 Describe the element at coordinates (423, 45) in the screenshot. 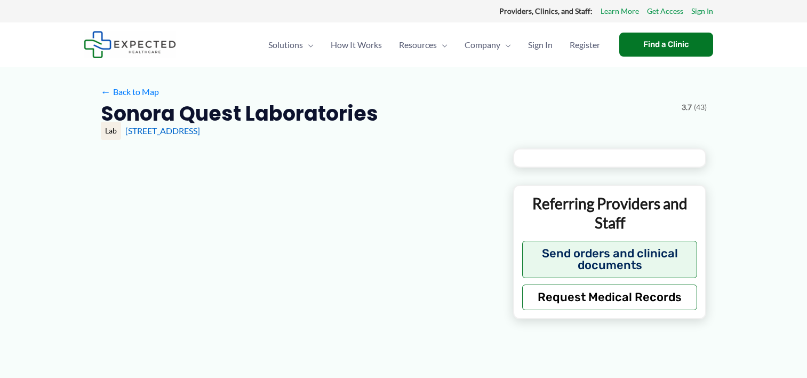

I see `a: ResourcesMenu Toggle` at that location.